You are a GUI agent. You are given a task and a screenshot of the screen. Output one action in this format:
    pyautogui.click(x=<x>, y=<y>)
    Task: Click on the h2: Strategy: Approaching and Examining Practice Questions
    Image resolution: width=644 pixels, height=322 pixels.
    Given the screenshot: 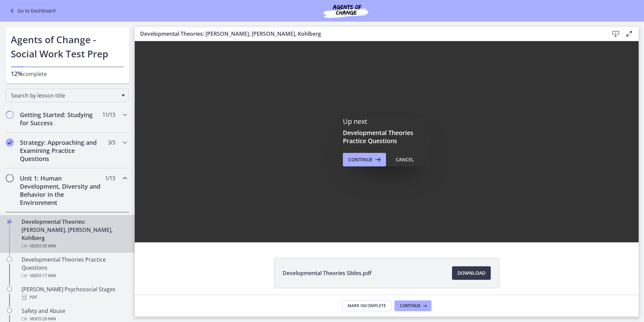 What is the action you would take?
    pyautogui.click(x=61, y=150)
    